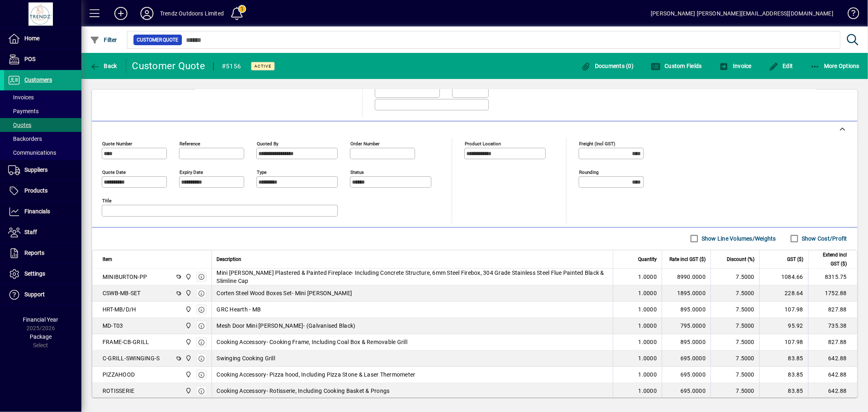 This screenshot has width=868, height=412. Describe the element at coordinates (607, 66) in the screenshot. I see `button: Documents (0)` at that location.